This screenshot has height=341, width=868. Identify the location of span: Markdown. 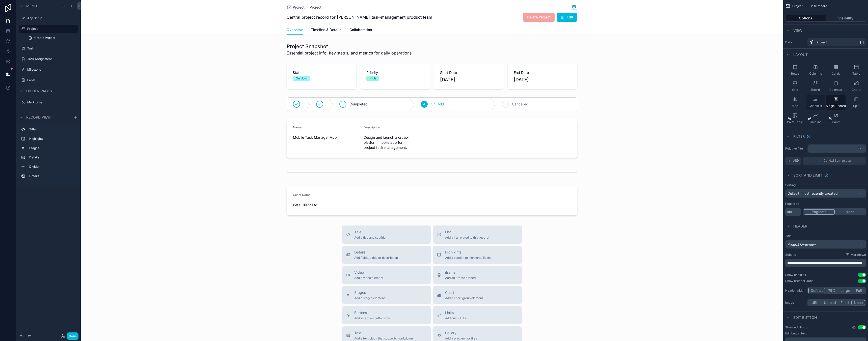
(858, 255).